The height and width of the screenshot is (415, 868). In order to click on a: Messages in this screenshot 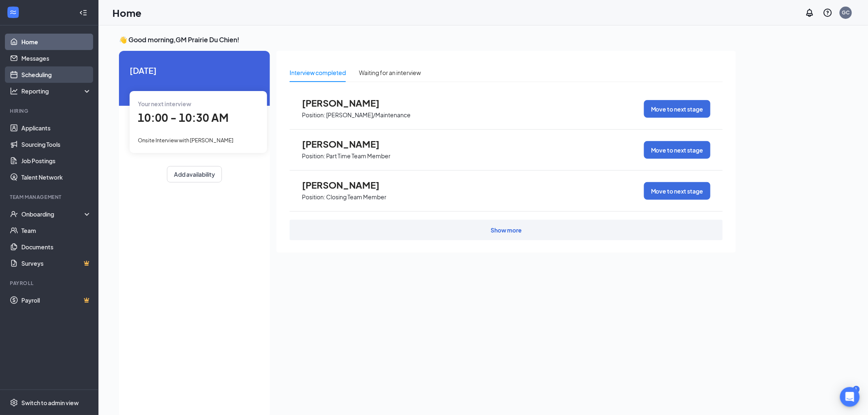, I will do `click(56, 58)`.